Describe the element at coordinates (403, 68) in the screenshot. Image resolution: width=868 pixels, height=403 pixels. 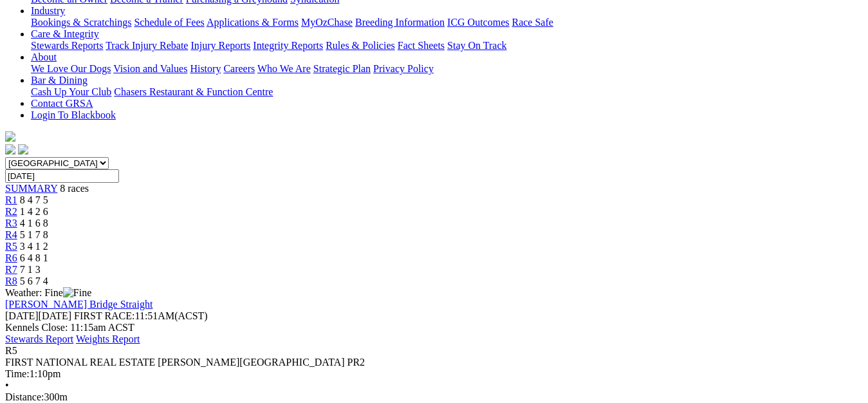
I see `a: Privacy Policy` at that location.